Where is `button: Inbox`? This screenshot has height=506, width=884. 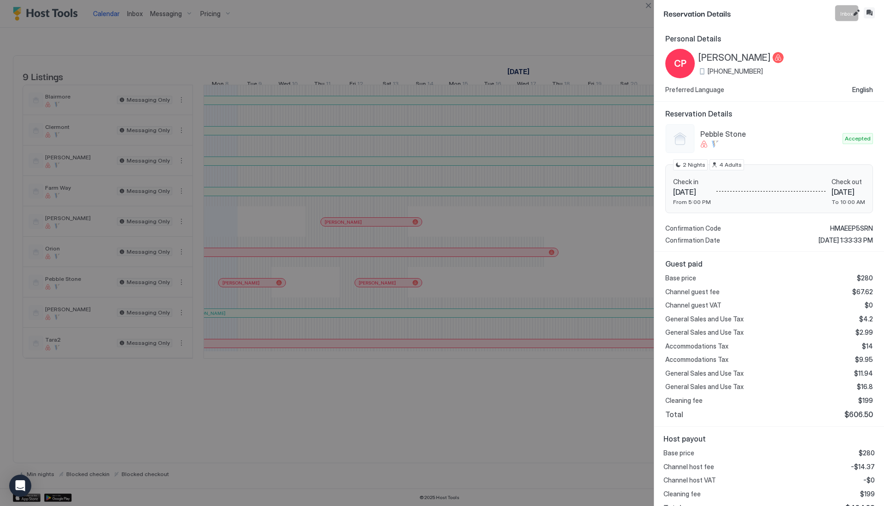
button: Inbox is located at coordinates (869, 13).